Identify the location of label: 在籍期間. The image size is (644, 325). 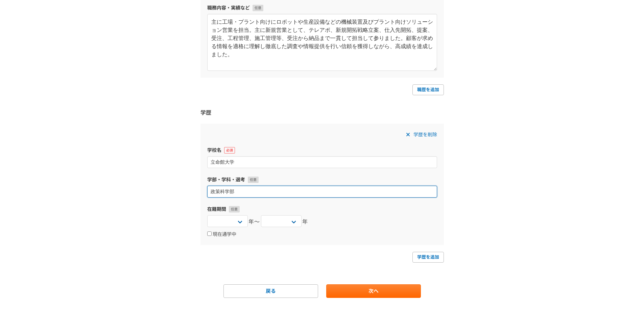
(322, 209).